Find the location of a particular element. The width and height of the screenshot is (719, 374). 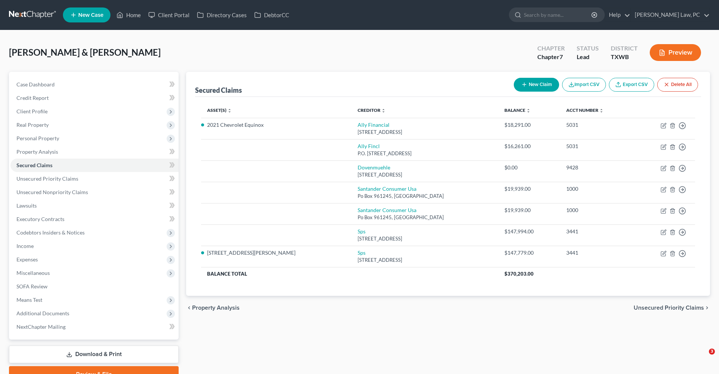

span: Lawsuits is located at coordinates (27, 205).